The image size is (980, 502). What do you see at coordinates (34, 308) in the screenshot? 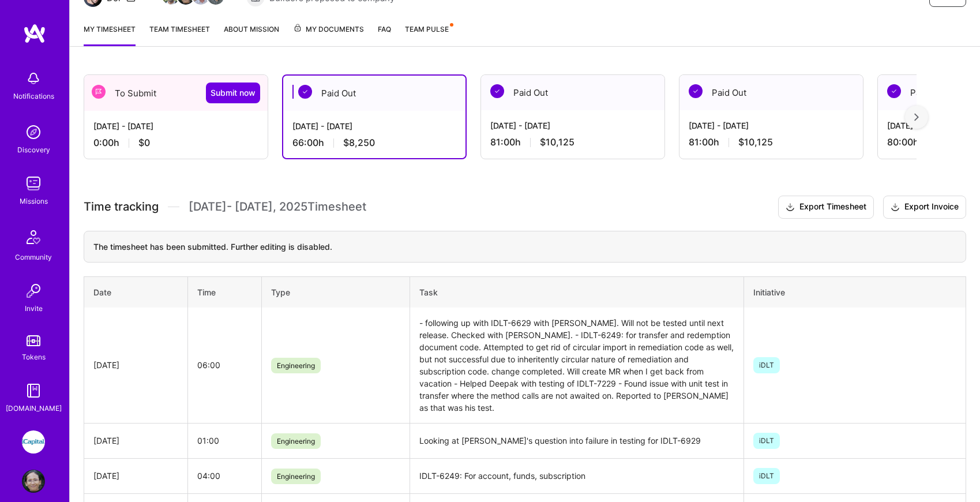
I see `div: Invite` at bounding box center [34, 308].